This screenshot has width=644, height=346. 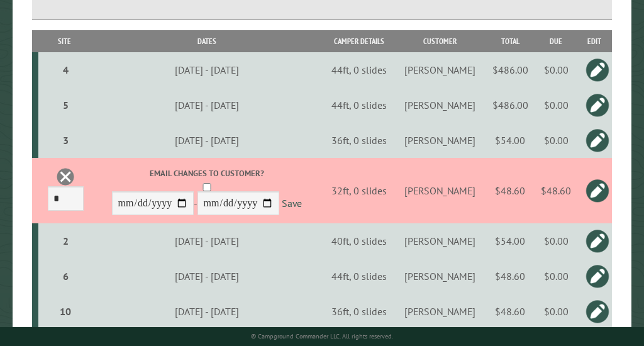 I want to click on div: 10, so click(x=65, y=312).